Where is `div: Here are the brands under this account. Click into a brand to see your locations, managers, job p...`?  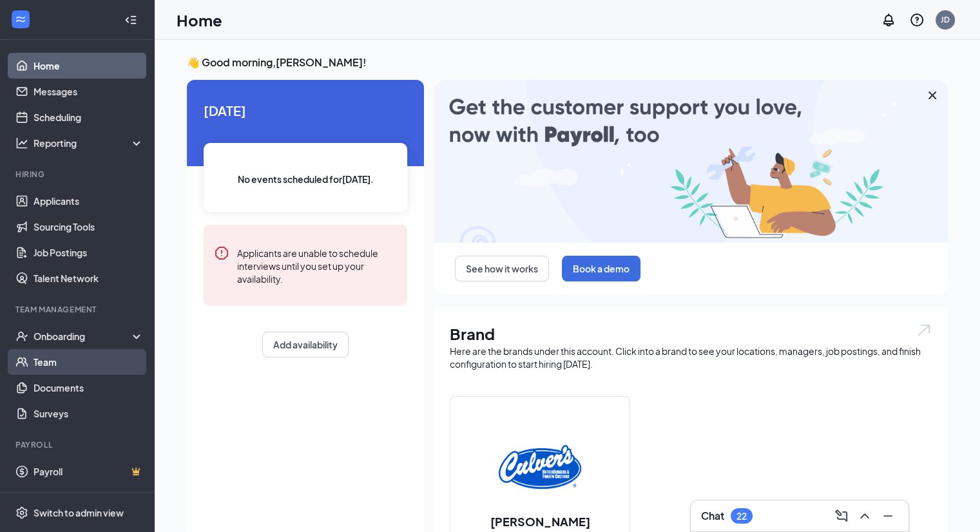
div: Here are the brands under this account. Click into a brand to see your locations, managers, job p... is located at coordinates (691, 357).